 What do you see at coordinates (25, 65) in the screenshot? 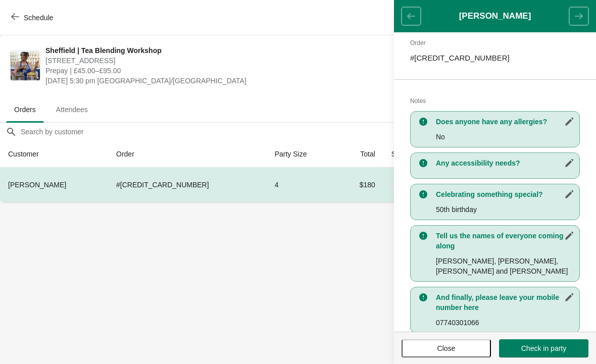
I see `img: Sheffield | Tea Blending Workshop` at bounding box center [25, 65].